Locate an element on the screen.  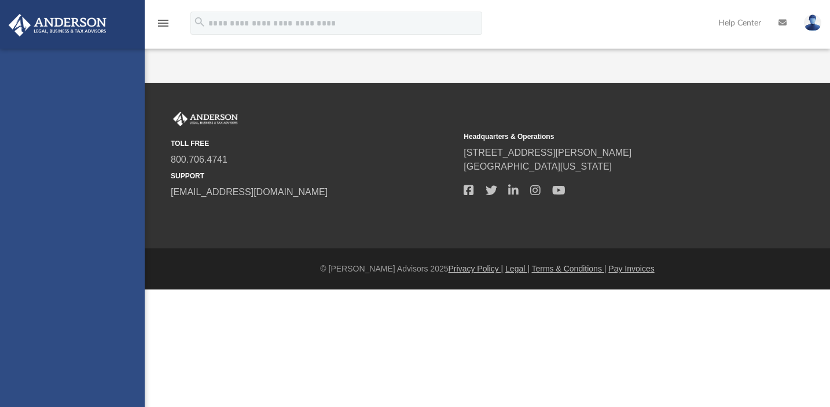
a: Privacy Policy | is located at coordinates (476, 268).